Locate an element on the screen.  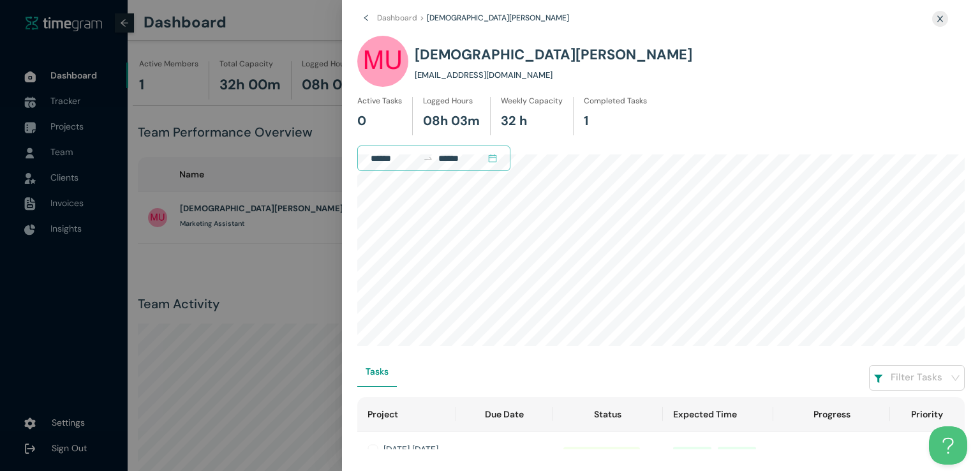
span: to is located at coordinates (428, 158).